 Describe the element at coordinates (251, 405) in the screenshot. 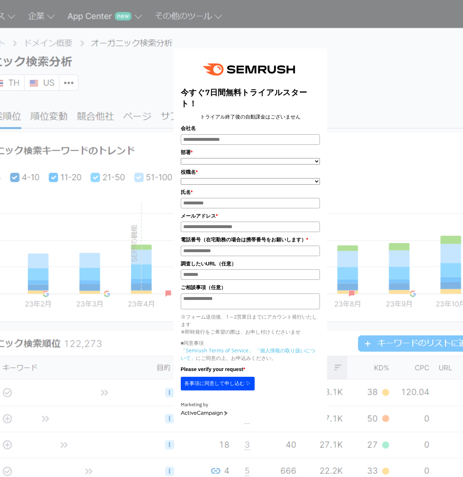

I see `div: Marketing by` at that location.